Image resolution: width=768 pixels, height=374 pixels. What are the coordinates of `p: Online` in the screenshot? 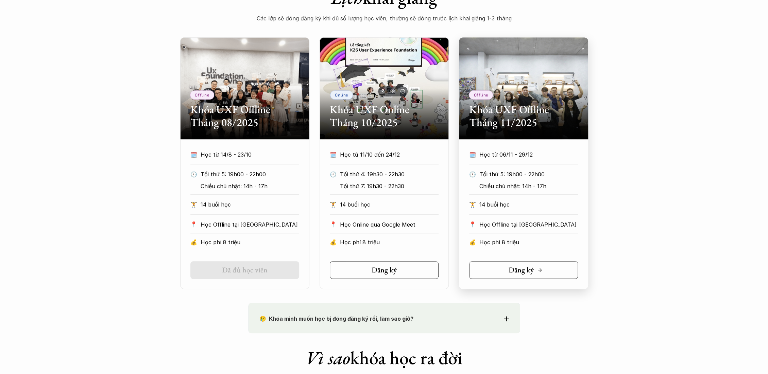 It's located at (341, 95).